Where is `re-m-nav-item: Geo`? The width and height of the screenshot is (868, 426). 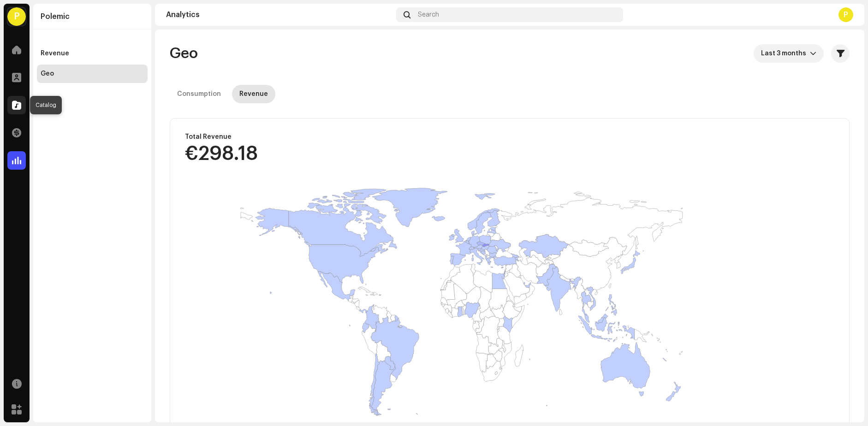
re-m-nav-item: Geo is located at coordinates (92, 74).